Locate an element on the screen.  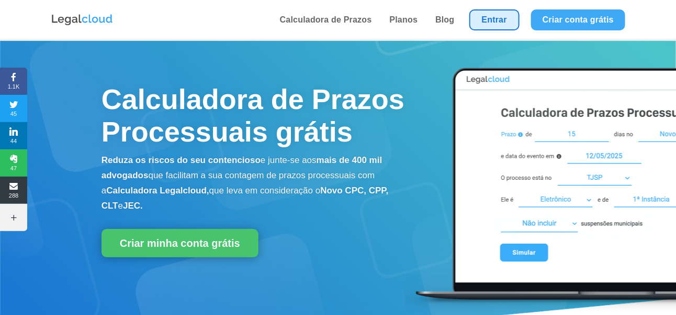
b: Reduza os riscos do seu contencioso is located at coordinates (181, 160).